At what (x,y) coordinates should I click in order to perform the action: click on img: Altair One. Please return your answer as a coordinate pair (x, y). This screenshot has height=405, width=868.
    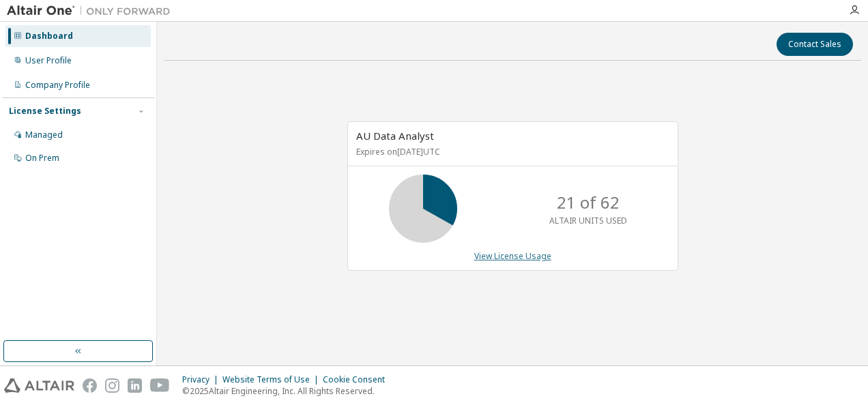
    Looking at the image, I should click on (93, 11).